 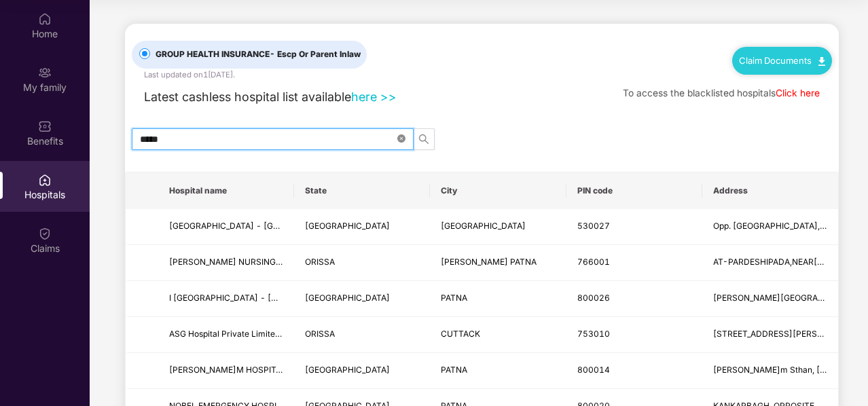 I want to click on span: Latest cashless hospital list available, so click(x=247, y=96).